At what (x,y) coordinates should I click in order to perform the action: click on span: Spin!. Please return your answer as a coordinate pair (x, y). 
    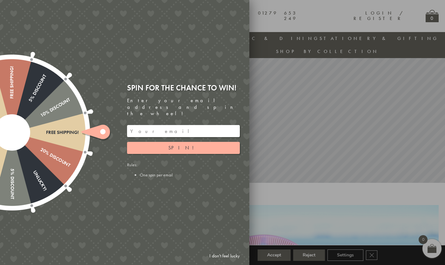
    Looking at the image, I should click on (183, 148).